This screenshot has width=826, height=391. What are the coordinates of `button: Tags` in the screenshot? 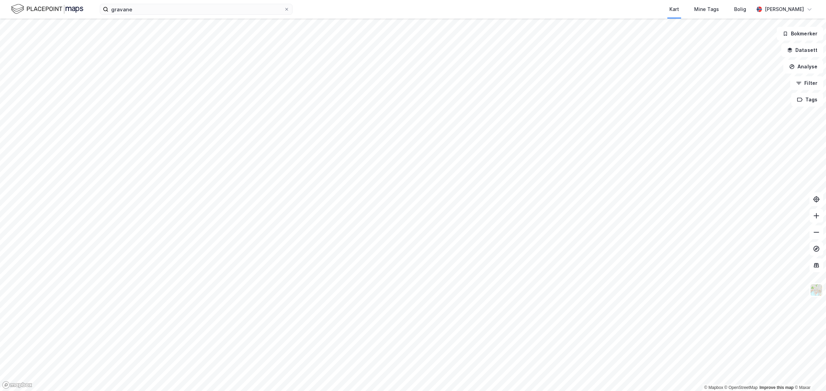 It's located at (807, 100).